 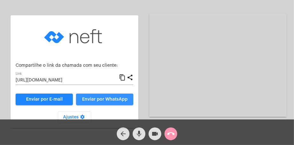 I want to click on mat-icon: content_copy, so click(x=122, y=77).